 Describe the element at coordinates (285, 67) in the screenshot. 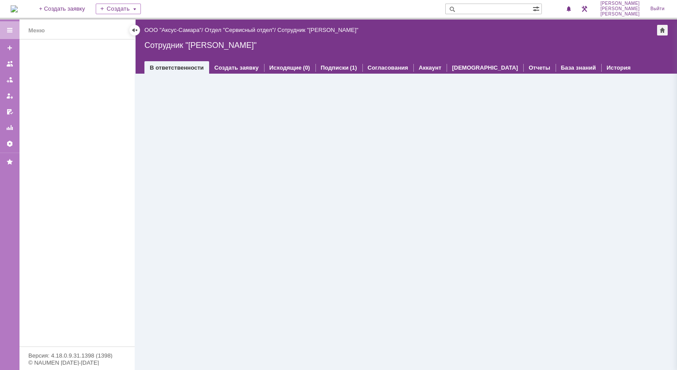

I see `a: Исходящие` at that location.